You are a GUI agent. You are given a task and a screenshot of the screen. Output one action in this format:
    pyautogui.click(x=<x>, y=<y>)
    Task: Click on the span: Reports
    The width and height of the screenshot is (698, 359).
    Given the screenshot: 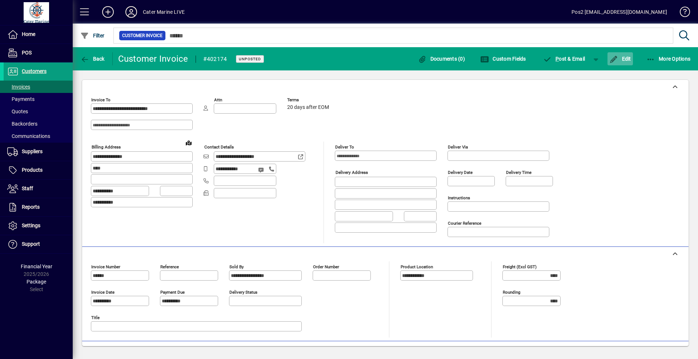 What is the action you would take?
    pyautogui.click(x=31, y=207)
    